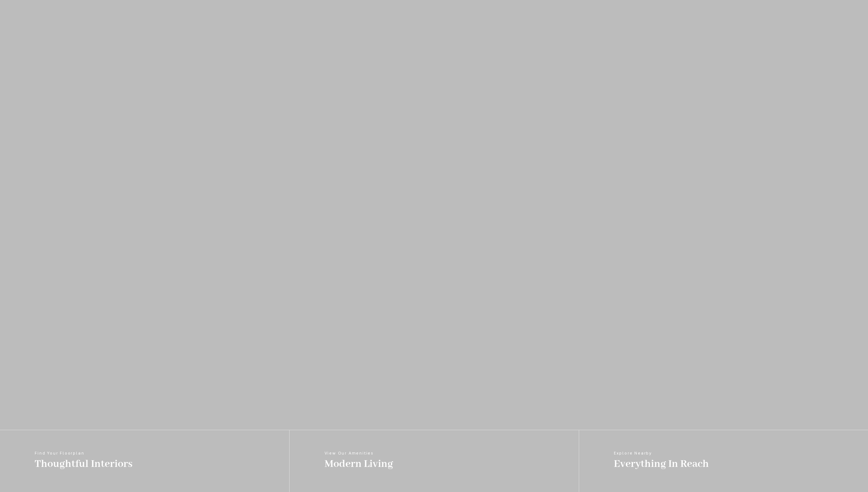 The width and height of the screenshot is (868, 492). I want to click on span: Modern Living, so click(358, 465).